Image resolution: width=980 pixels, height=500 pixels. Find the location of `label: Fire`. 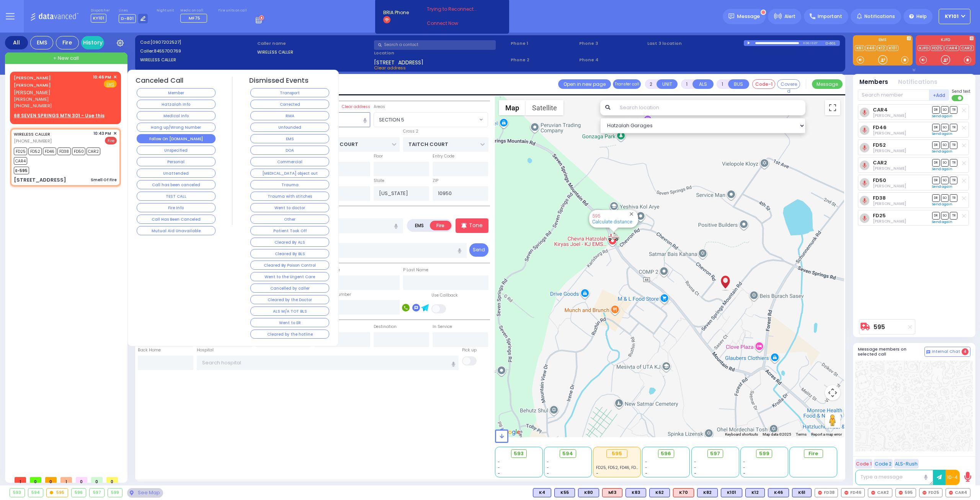

label: Fire is located at coordinates (441, 225).